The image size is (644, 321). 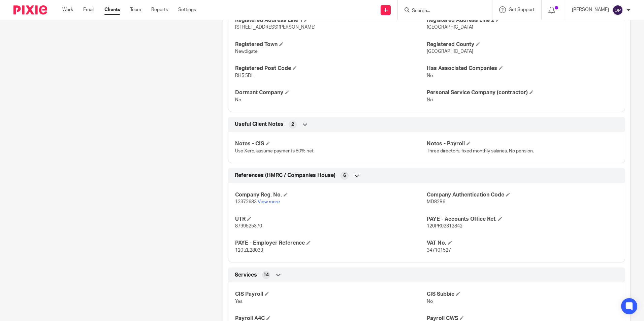 What do you see at coordinates (68, 10) in the screenshot?
I see `a: Work` at bounding box center [68, 10].